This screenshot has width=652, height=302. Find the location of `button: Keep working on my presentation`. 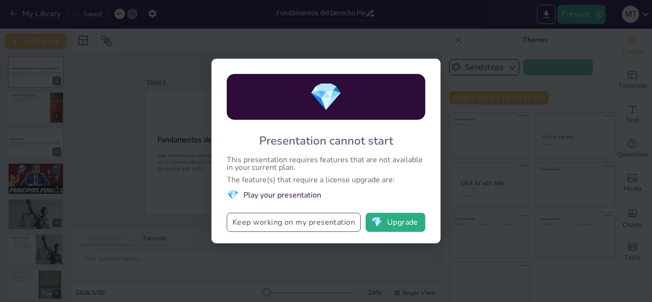

button: Keep working on my presentation is located at coordinates (293, 222).